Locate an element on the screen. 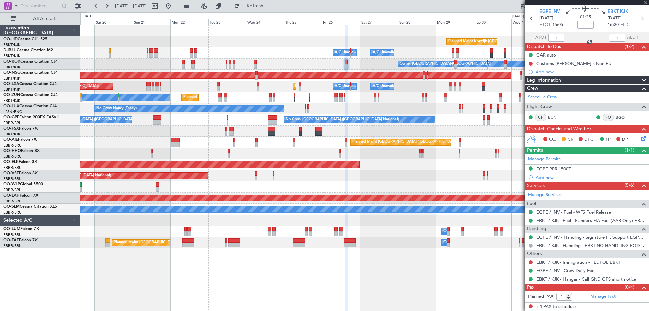 The width and height of the screenshot is (649, 311). a: Schedule Crew is located at coordinates (542, 97).